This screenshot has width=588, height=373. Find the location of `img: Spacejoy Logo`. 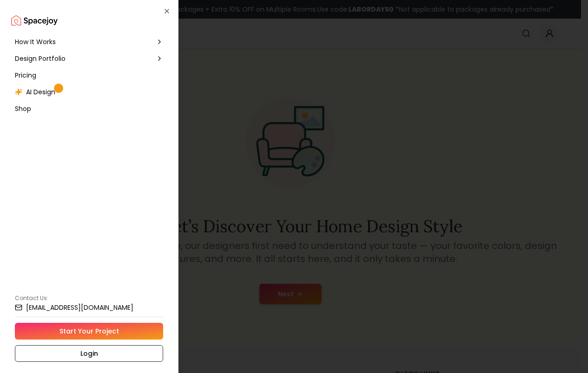

img: Spacejoy Logo is located at coordinates (34, 20).